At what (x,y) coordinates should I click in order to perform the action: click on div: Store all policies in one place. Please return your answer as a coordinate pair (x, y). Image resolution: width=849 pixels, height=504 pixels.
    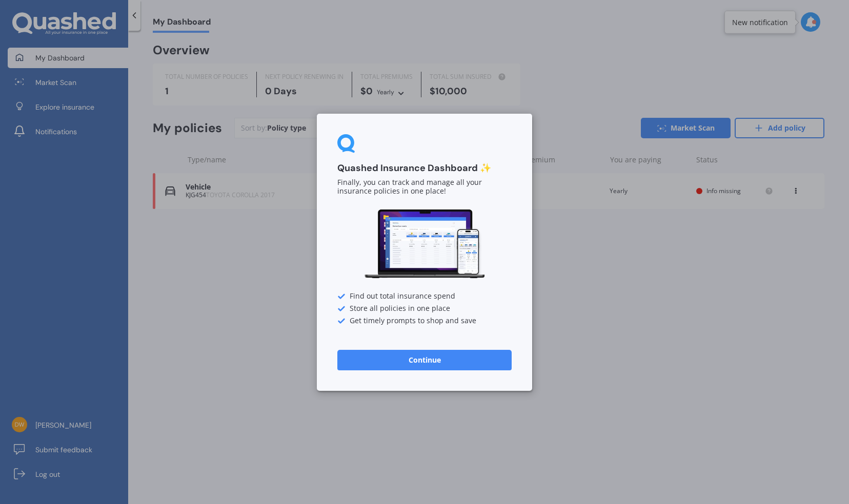
    Looking at the image, I should click on (424, 308).